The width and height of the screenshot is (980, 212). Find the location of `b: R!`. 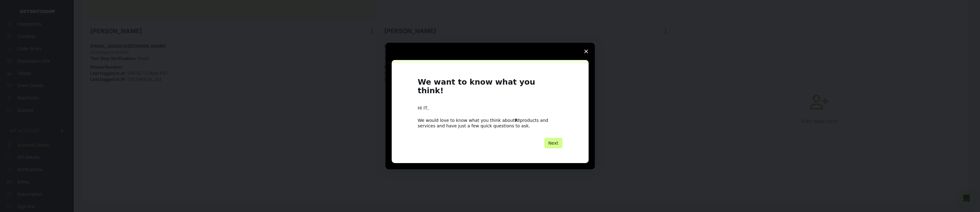

b: R! is located at coordinates (517, 121).